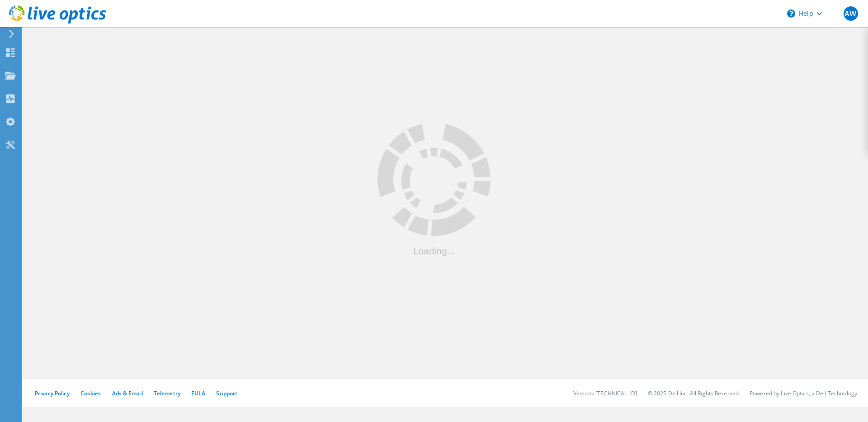  Describe the element at coordinates (57, 22) in the screenshot. I see `a: Live Optics Dashboard` at that location.